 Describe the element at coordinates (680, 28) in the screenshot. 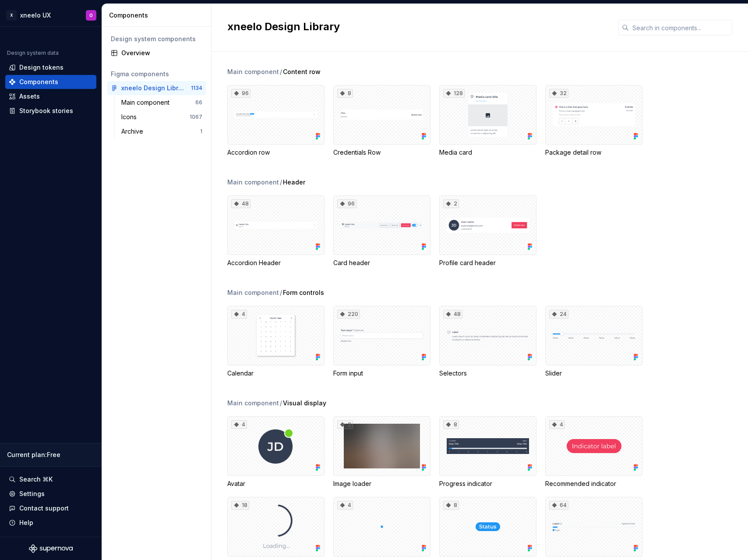

I see `input: Search in components...` at that location.